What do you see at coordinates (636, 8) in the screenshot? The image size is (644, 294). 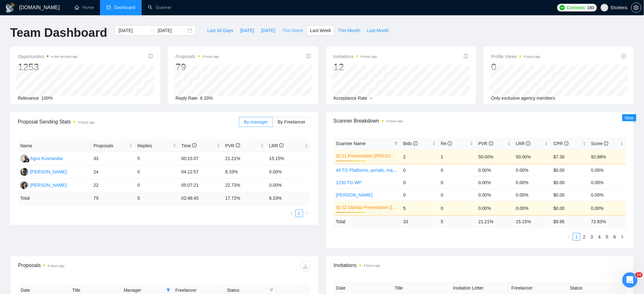 I see `button: setting` at bounding box center [636, 8].